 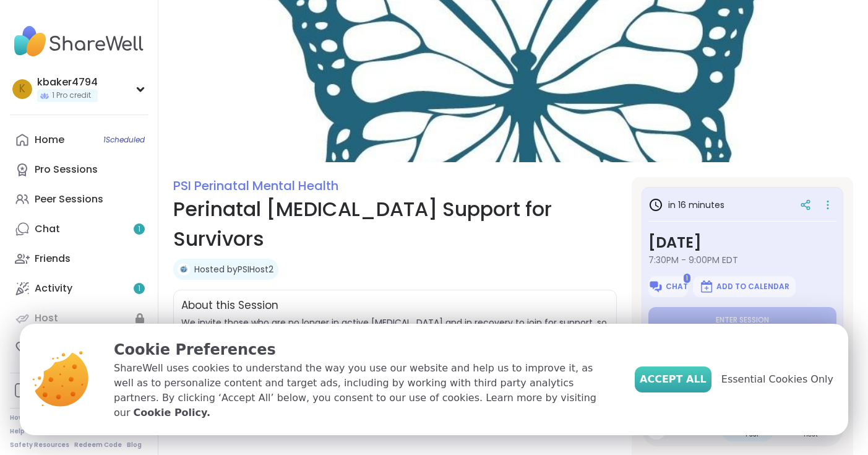 What do you see at coordinates (234, 269) in the screenshot?
I see `a: Hosted byPSIHost2` at bounding box center [234, 269].